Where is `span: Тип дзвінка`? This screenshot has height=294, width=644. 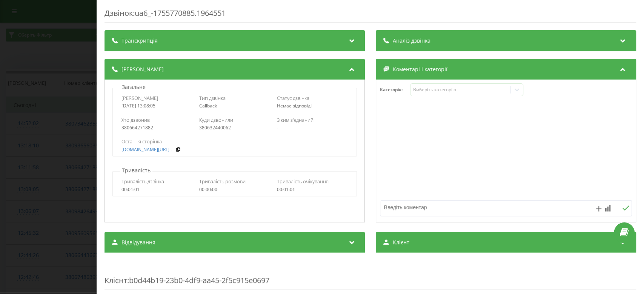 span: Тип дзвінка is located at coordinates (212, 98).